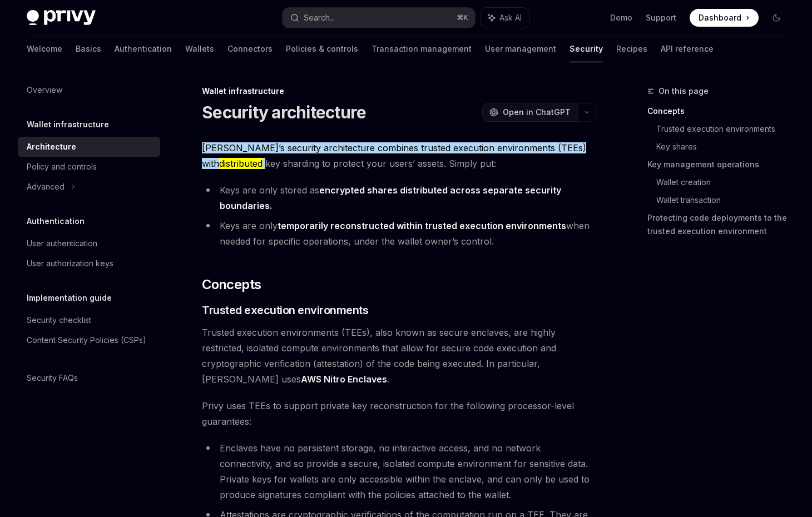 The image size is (812, 517). I want to click on a: Key shares, so click(725, 147).